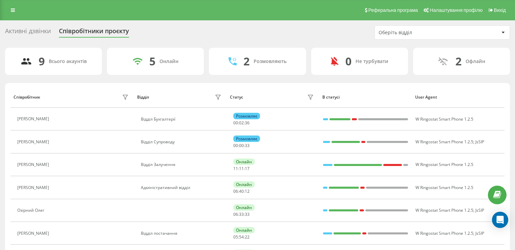 The image size is (515, 250). What do you see at coordinates (94, 33) in the screenshot?
I see `div: Співробітники проєкту` at bounding box center [94, 33].